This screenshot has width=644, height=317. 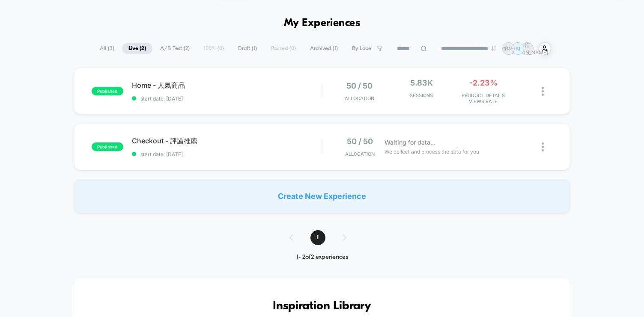 I want to click on span: -2.23%, so click(x=483, y=83).